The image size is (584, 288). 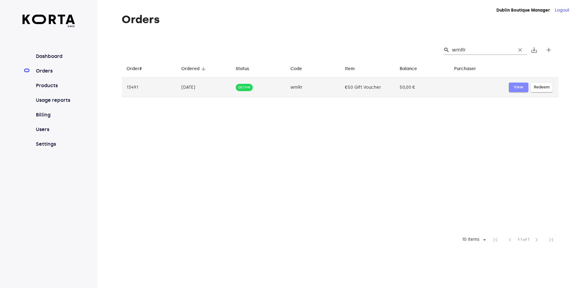 I want to click on div: Purchaser, so click(x=465, y=69).